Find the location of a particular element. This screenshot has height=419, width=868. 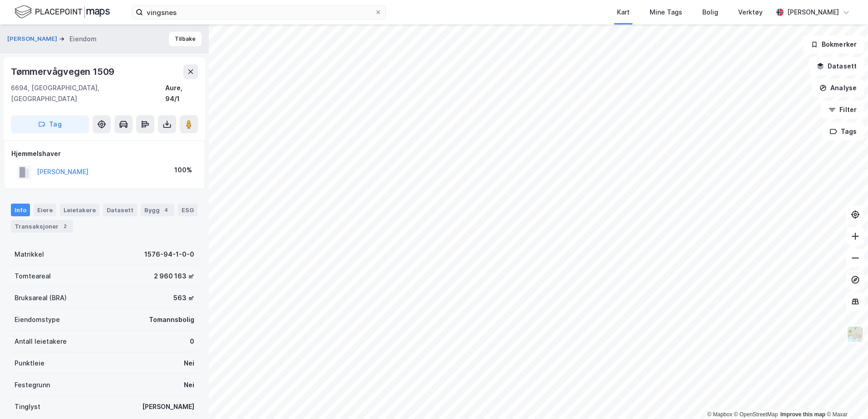

button: Datasett is located at coordinates (836, 66).